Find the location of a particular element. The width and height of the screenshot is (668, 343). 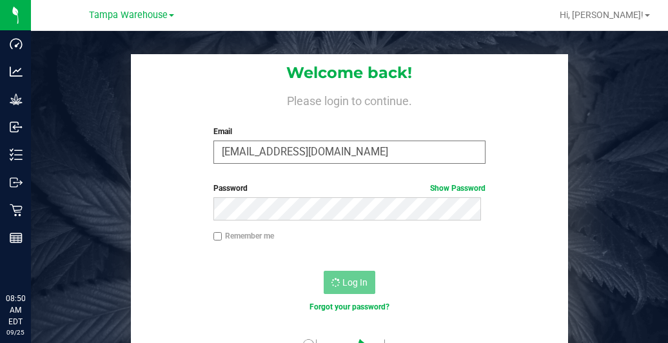

inline-svg: Reports is located at coordinates (16, 238).